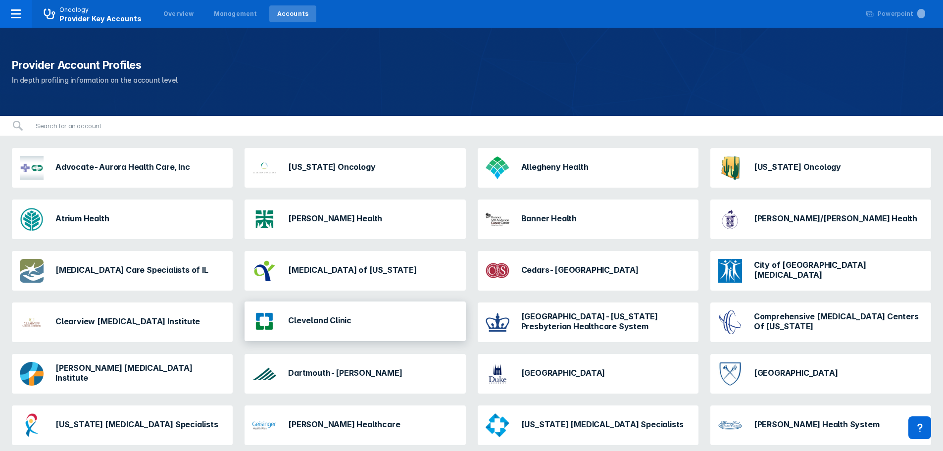 The height and width of the screenshot is (451, 943). What do you see at coordinates (471, 80) in the screenshot?
I see `p: In depth profiling information on the account level` at bounding box center [471, 80].